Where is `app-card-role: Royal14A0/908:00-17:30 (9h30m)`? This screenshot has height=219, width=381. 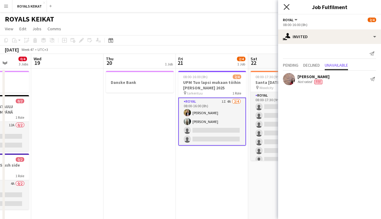 app-card-role: Royal14A0/908:00-17:30 (9h30m) is located at coordinates (284, 137).